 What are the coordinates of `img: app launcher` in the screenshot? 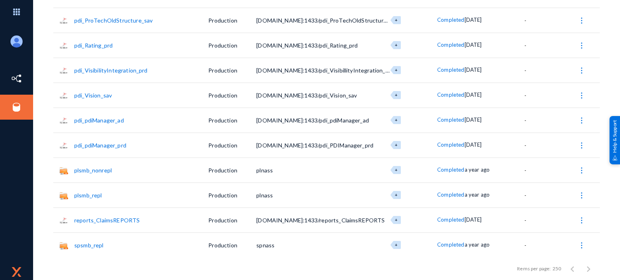 It's located at (17, 12).